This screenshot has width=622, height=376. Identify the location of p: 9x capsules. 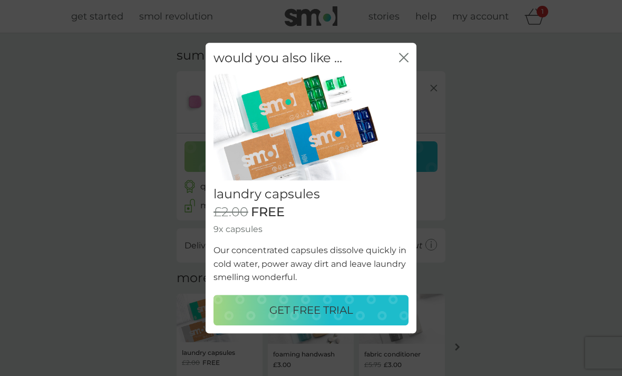
(311, 229).